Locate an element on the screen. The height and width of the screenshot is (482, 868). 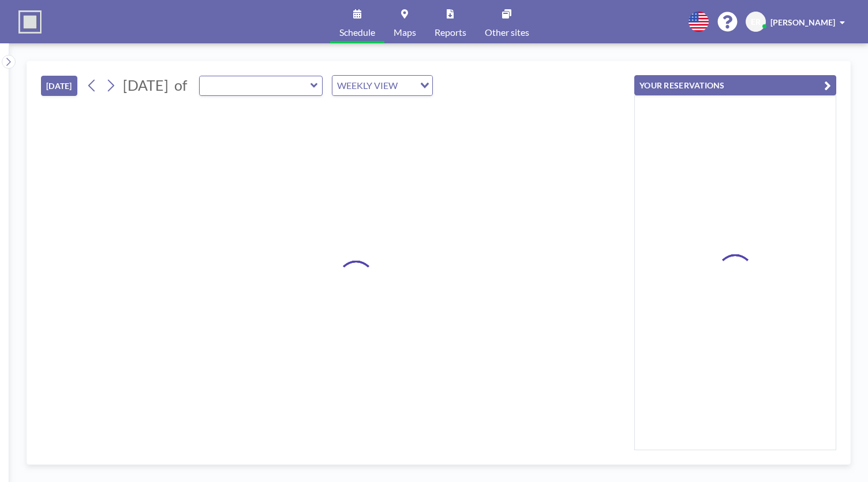
div: Search for option is located at coordinates (382, 86).